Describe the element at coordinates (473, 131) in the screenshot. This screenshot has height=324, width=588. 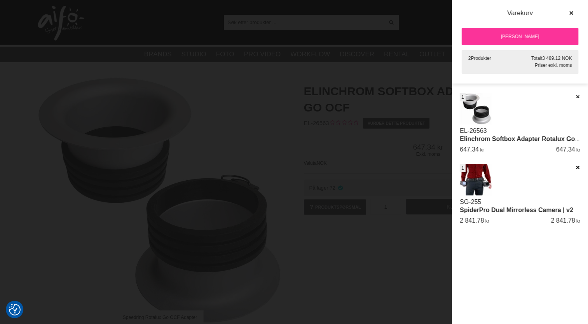
I see `a: EL-26563` at that location.